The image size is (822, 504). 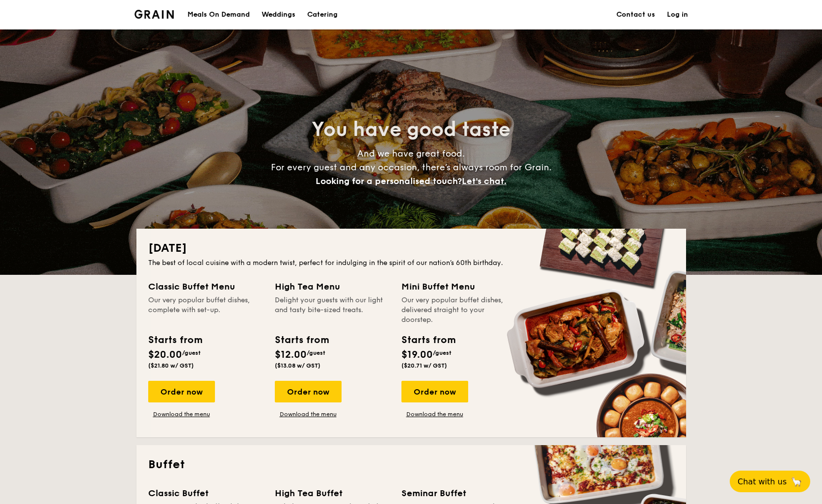 What do you see at coordinates (206, 493) in the screenshot?
I see `div: Classic Buffet` at bounding box center [206, 493].